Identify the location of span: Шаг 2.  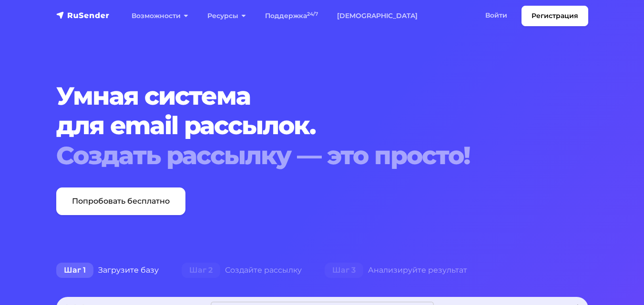
(201, 270).